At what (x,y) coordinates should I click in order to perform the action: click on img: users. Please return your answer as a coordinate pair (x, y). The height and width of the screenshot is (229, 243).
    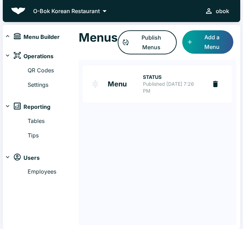
    Looking at the image, I should click on (17, 157).